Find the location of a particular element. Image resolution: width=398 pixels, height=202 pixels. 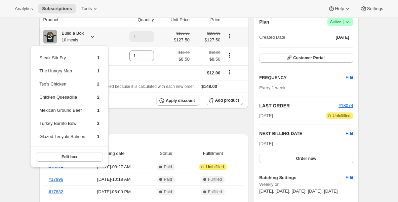

button: Shipping actions is located at coordinates (230, 72).